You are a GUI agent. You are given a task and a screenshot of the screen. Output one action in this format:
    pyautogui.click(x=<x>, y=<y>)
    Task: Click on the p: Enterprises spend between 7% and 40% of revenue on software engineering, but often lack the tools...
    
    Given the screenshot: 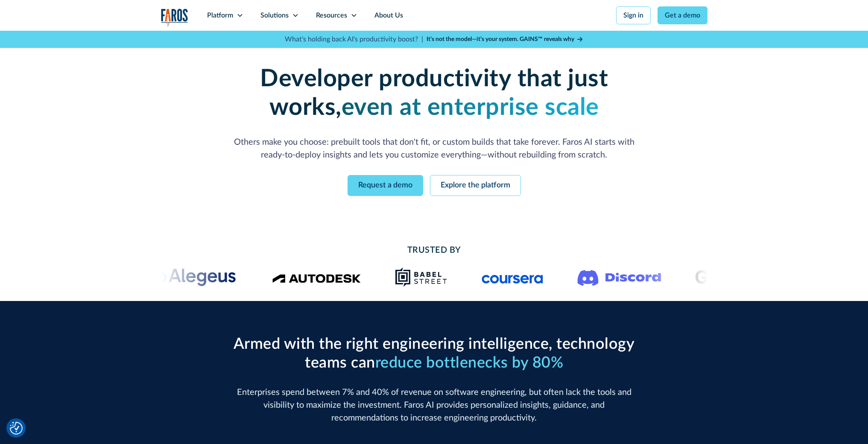 What is the action you would take?
    pyautogui.click(x=434, y=405)
    